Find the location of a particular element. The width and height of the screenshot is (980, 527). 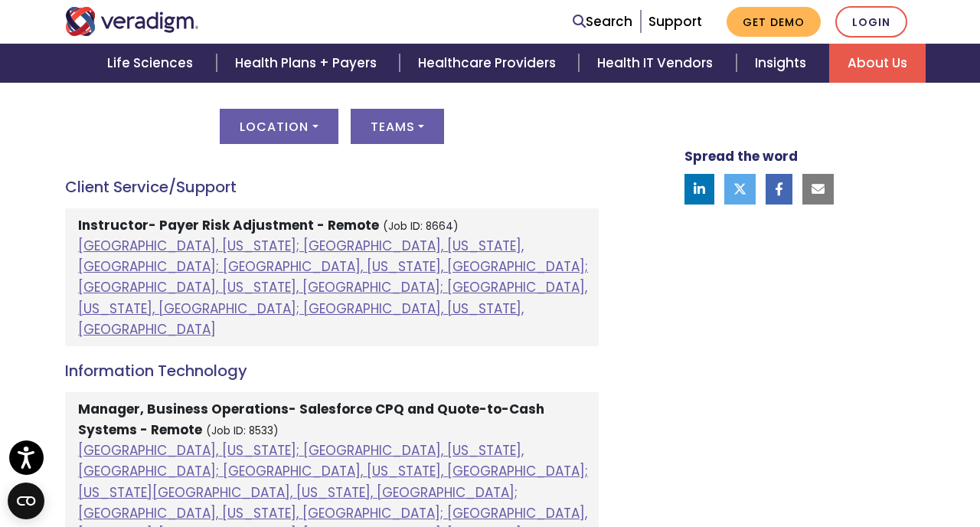

button: Teams is located at coordinates (398, 126).